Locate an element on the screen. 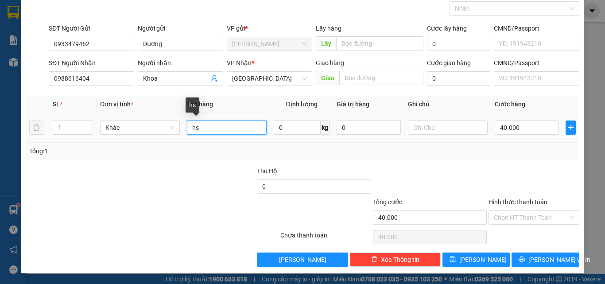  div: SĐT Người Nhận is located at coordinates (91, 63).